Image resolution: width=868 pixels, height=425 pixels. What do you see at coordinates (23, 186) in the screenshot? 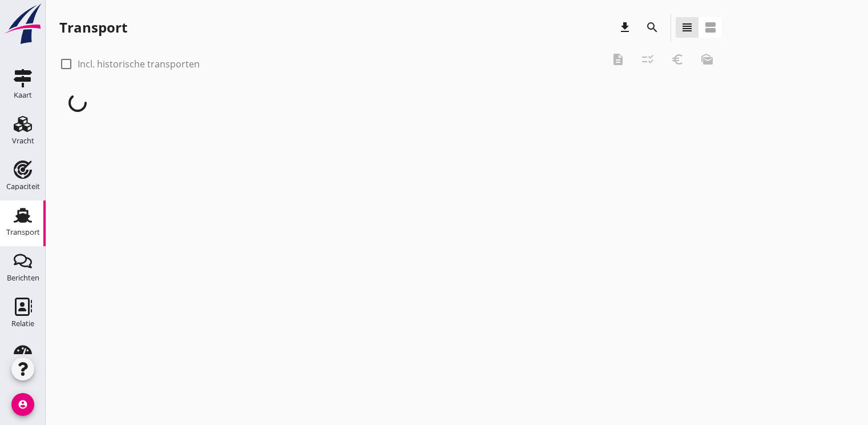
I see `div: Capaciteit` at bounding box center [23, 186].